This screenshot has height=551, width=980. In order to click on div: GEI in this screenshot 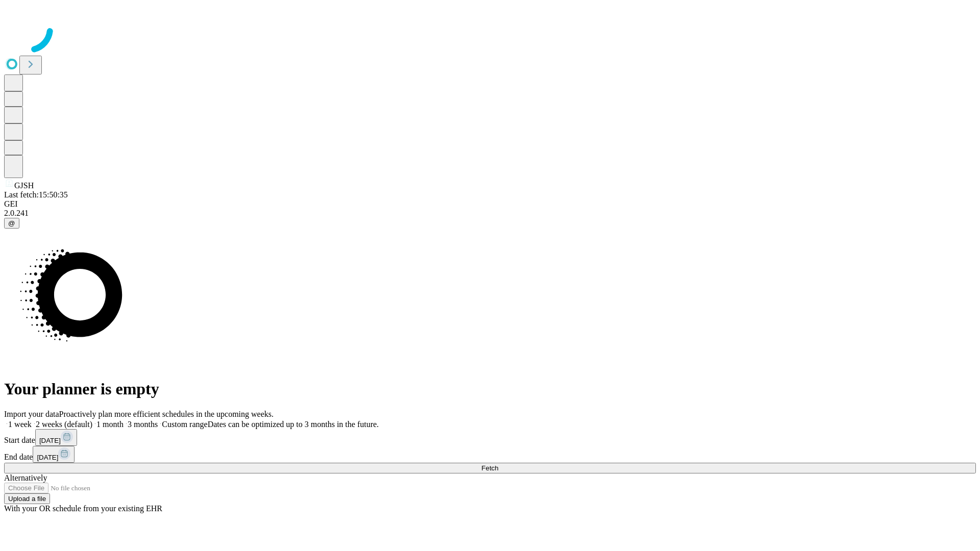, I will do `click(490, 204)`.